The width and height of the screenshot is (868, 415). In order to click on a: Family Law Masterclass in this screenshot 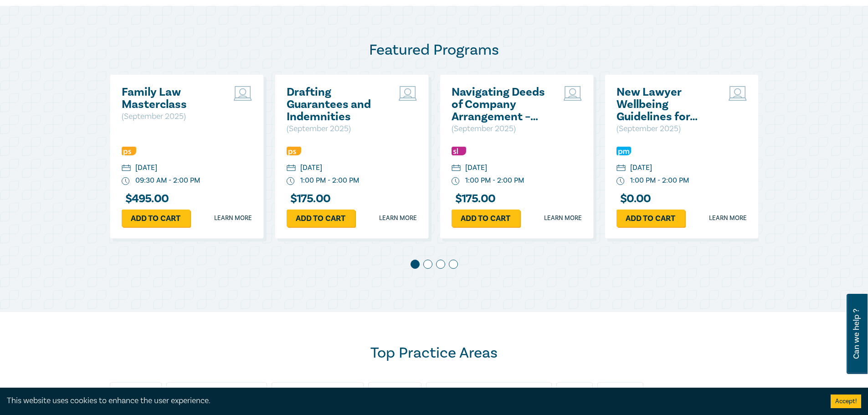, I will do `click(170, 98)`.